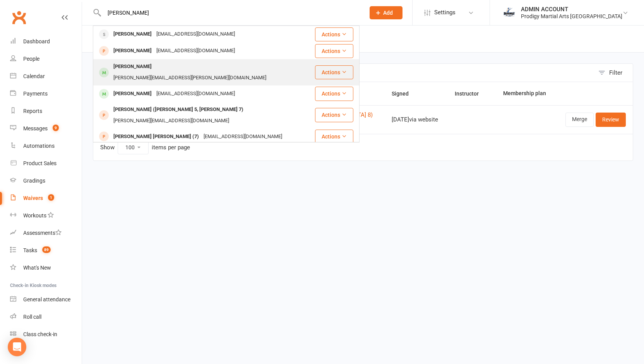  Describe the element at coordinates (610, 120) in the screenshot. I see `a: Review` at that location.